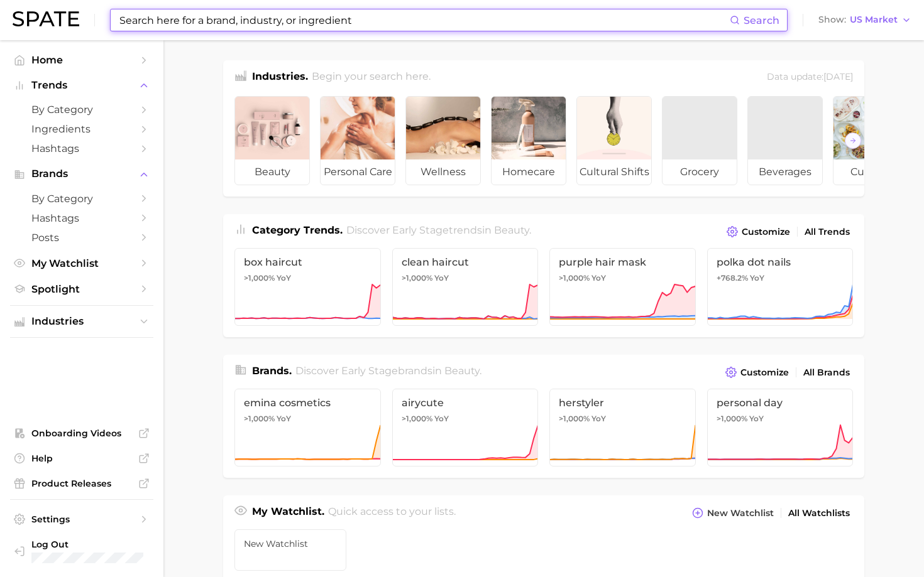 This screenshot has height=577, width=924. What do you see at coordinates (81, 484) in the screenshot?
I see `a: Product Releases` at bounding box center [81, 484].